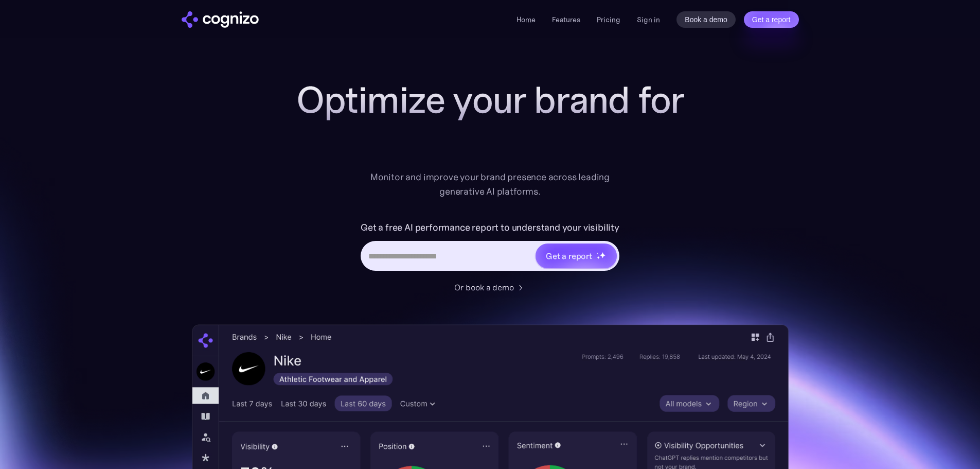  I want to click on img: cognizo logo, so click(220, 20).